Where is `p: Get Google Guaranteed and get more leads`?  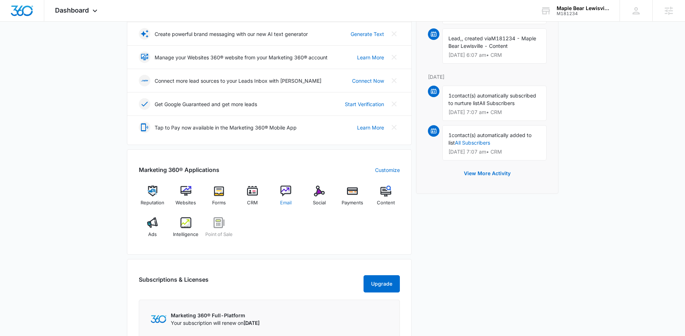 p: Get Google Guaranteed and get more leads is located at coordinates (206, 104).